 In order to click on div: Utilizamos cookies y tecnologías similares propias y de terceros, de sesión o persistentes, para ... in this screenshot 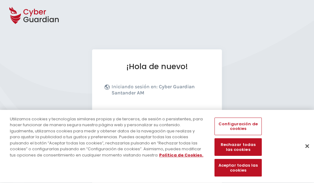, I will do `click(108, 137)`.